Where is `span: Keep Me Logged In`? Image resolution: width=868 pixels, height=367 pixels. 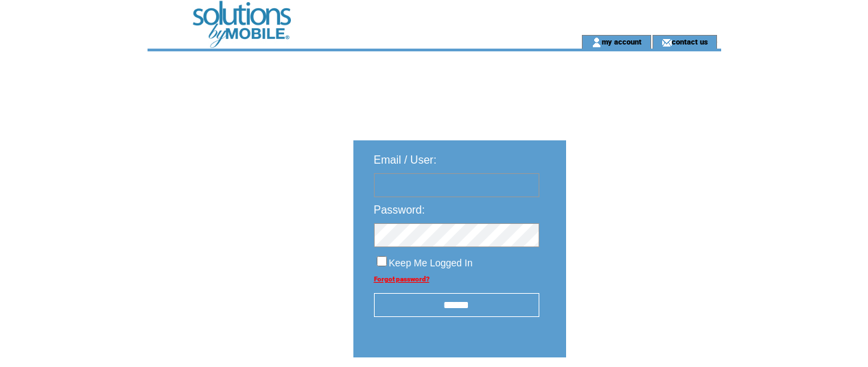 span: Keep Me Logged In is located at coordinates (431, 263).